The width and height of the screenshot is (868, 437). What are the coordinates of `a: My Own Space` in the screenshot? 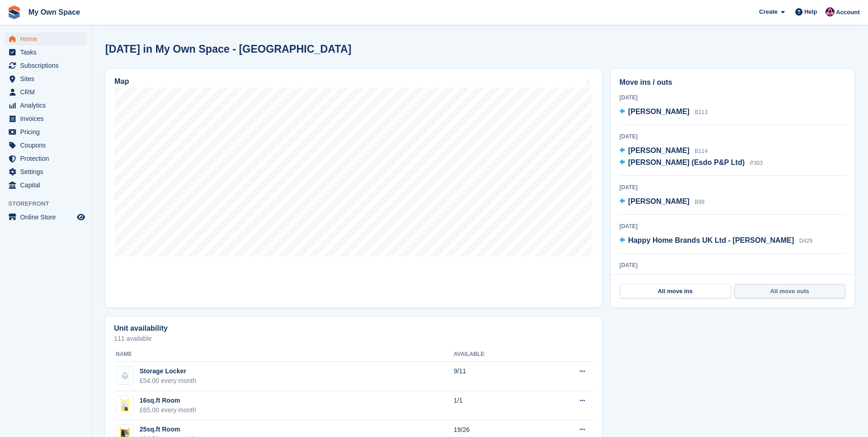 It's located at (54, 12).